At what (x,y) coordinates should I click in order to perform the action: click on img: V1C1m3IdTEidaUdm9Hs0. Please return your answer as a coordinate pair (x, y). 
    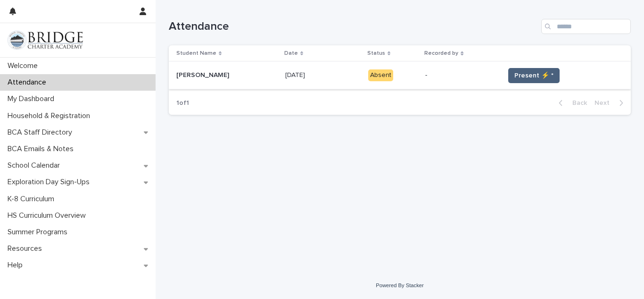
    Looking at the image, I should click on (45, 40).